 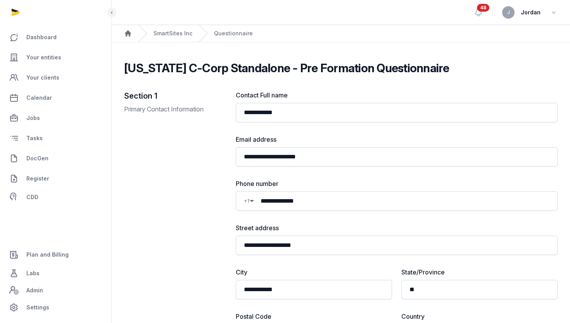 What do you see at coordinates (174, 96) in the screenshot?
I see `h2: Section 1` at bounding box center [174, 96].